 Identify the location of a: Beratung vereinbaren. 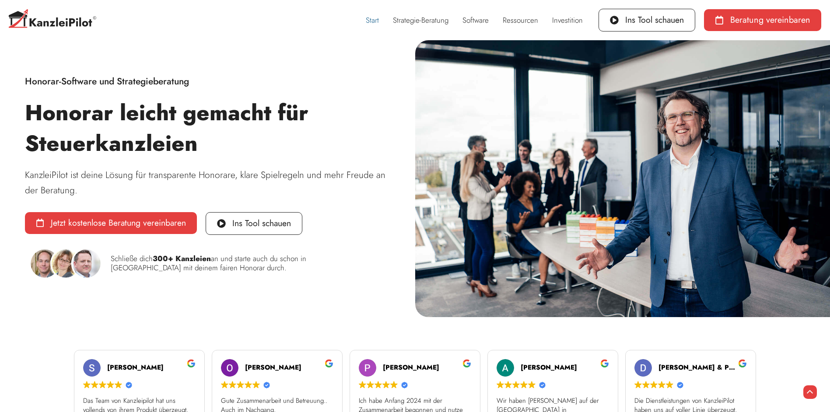
(762, 20).